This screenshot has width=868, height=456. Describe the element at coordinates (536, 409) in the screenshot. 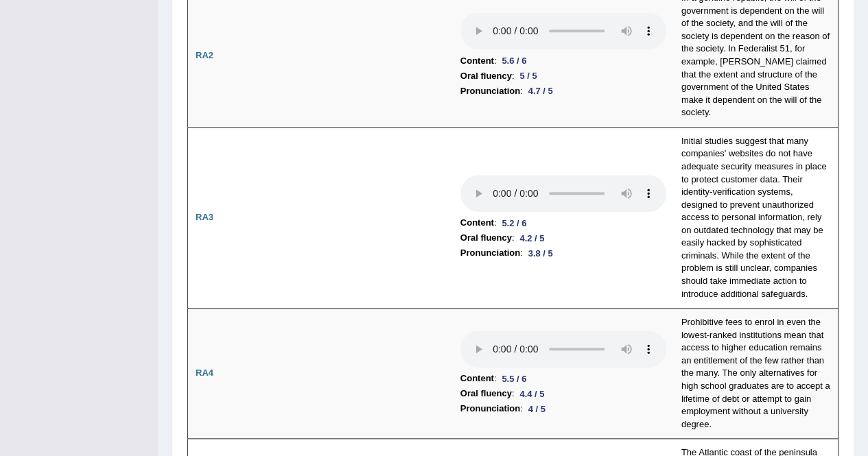

I see `div: 4 / 5` at that location.